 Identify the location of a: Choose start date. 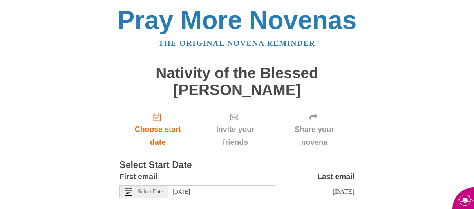
(158, 129).